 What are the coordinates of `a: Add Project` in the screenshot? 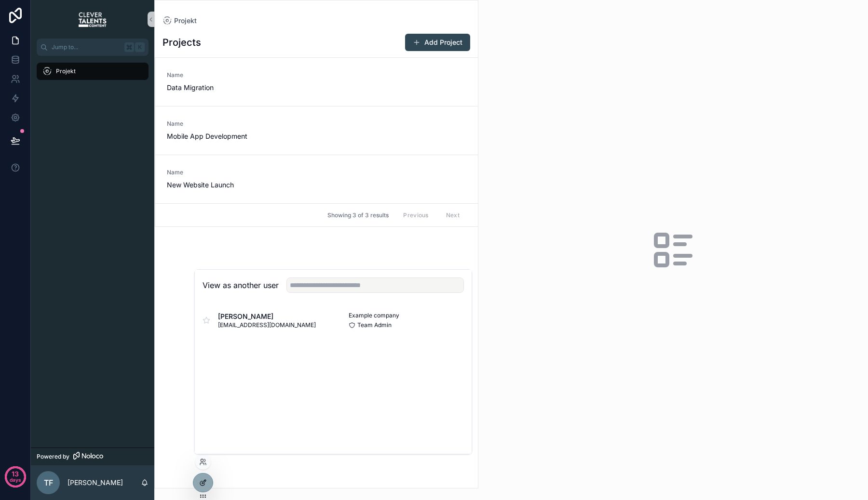 It's located at (437, 43).